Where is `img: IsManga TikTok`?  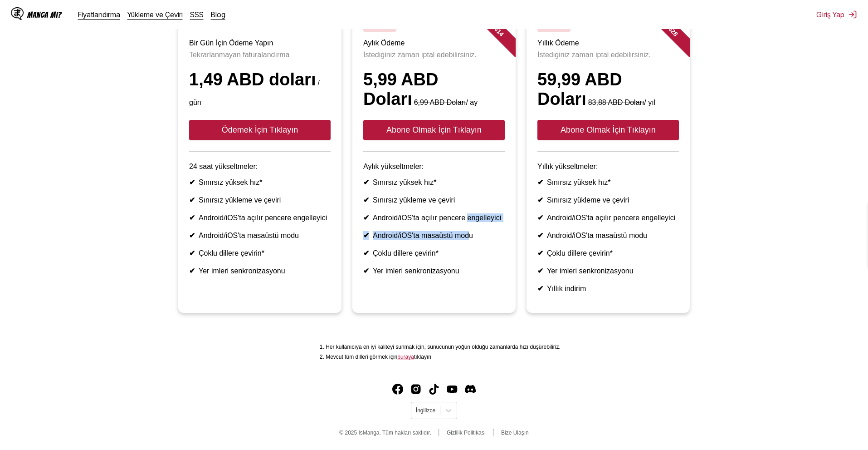
img: IsManga TikTok is located at coordinates (434, 389).